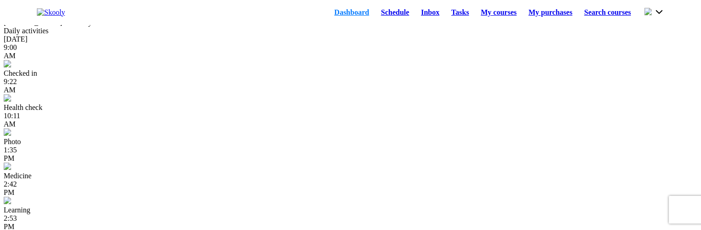 This screenshot has height=230, width=701. Describe the element at coordinates (7, 166) in the screenshot. I see `img: medicine.jpg` at that location.